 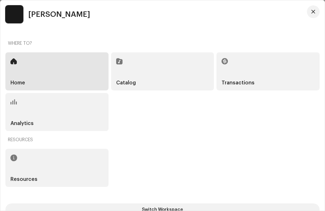 I want to click on re-a-nav-header: Resources, so click(x=163, y=140).